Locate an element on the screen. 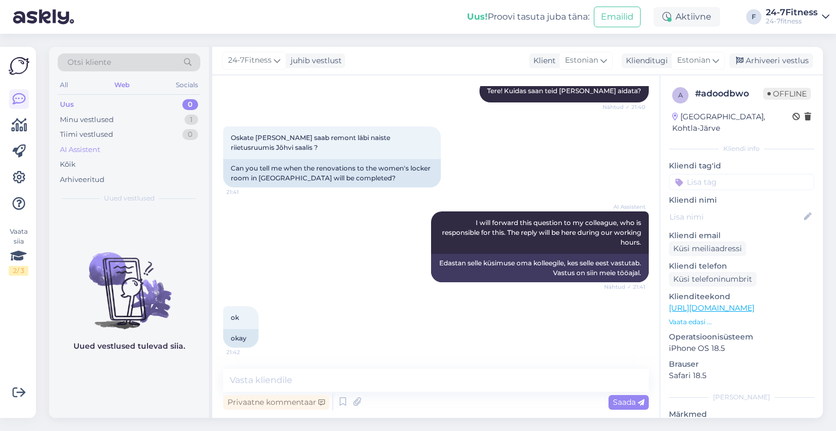 The width and height of the screenshot is (836, 431). div: F is located at coordinates (754, 17).